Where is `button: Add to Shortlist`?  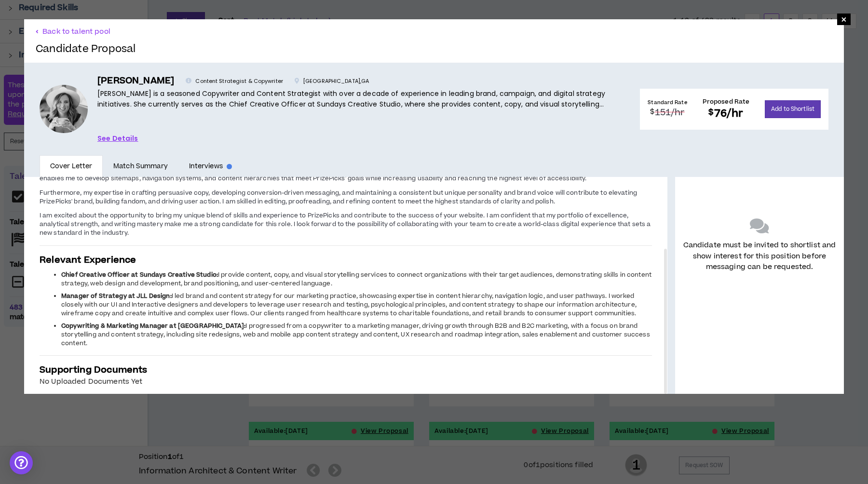 button: Add to Shortlist is located at coordinates (793, 109).